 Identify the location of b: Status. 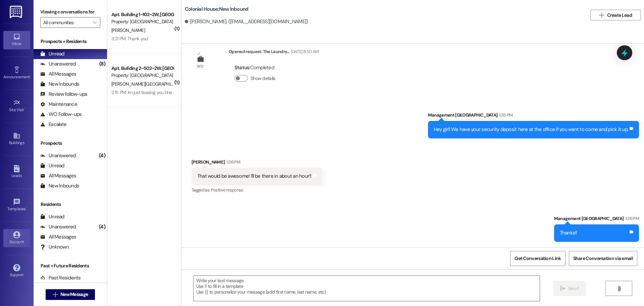
(241, 67).